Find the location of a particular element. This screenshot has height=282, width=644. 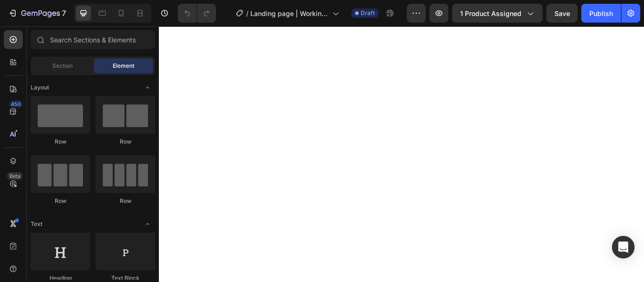

div: 450 is located at coordinates (15, 104).